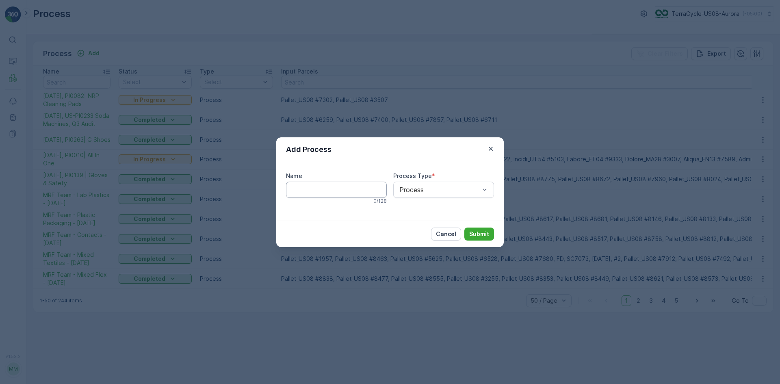 This screenshot has width=780, height=384. I want to click on p: Add Process, so click(309, 149).